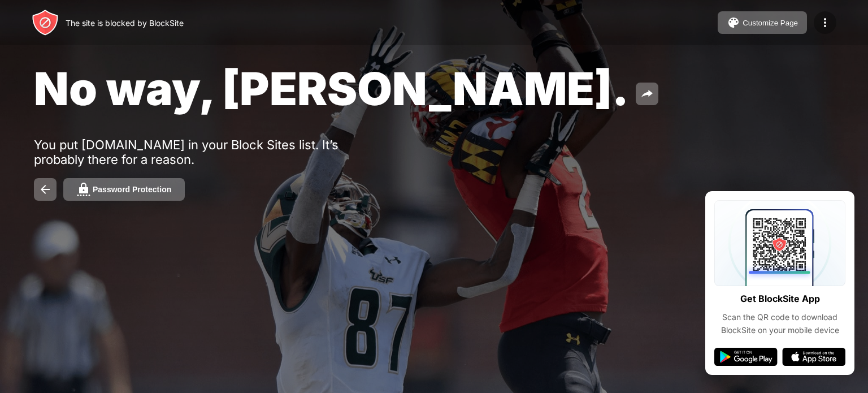 Image resolution: width=868 pixels, height=393 pixels. Describe the element at coordinates (131, 190) in the screenshot. I see `div: Password Protection` at that location.